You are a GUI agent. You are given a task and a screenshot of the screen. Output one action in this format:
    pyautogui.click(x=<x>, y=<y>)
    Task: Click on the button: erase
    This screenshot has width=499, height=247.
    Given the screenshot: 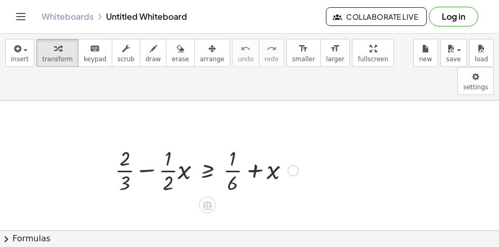 What is the action you would take?
    pyautogui.click(x=180, y=53)
    